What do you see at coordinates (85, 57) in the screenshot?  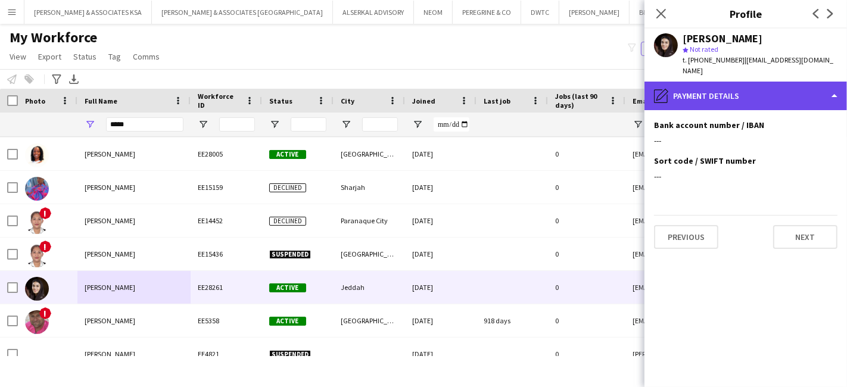 I see `a: Status` at bounding box center [85, 57].